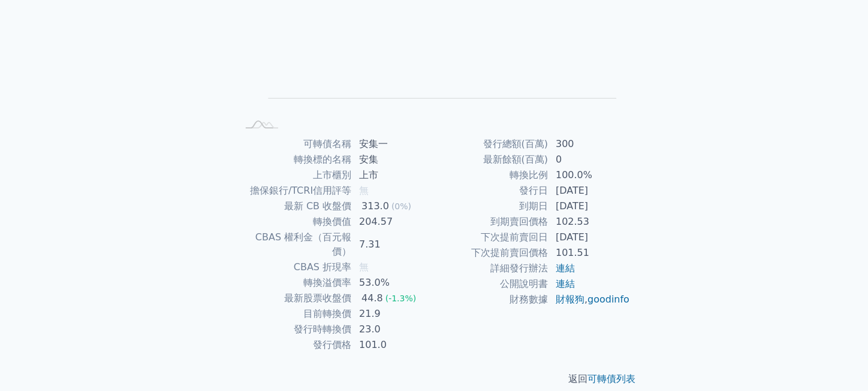 The height and width of the screenshot is (391, 868). Describe the element at coordinates (294, 175) in the screenshot. I see `td: 上市櫃別` at that location.